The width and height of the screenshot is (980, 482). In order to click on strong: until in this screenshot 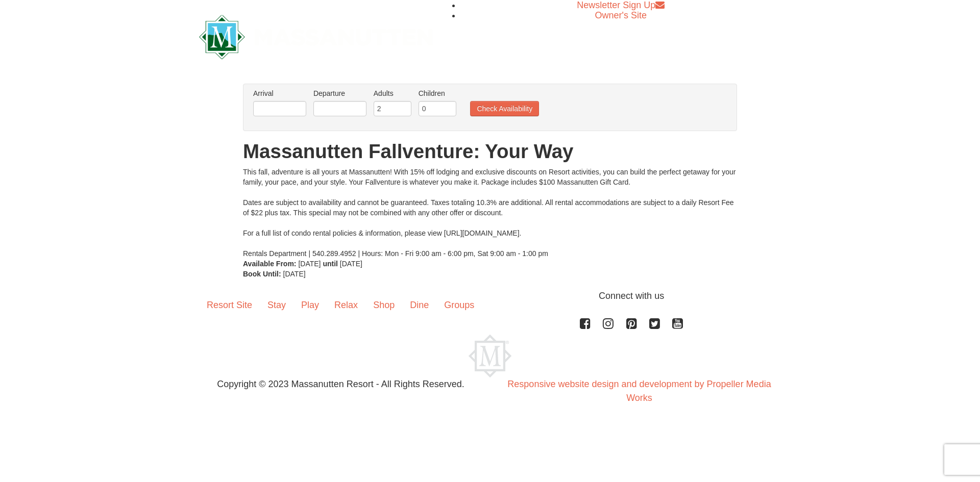, I will do `click(330, 264)`.